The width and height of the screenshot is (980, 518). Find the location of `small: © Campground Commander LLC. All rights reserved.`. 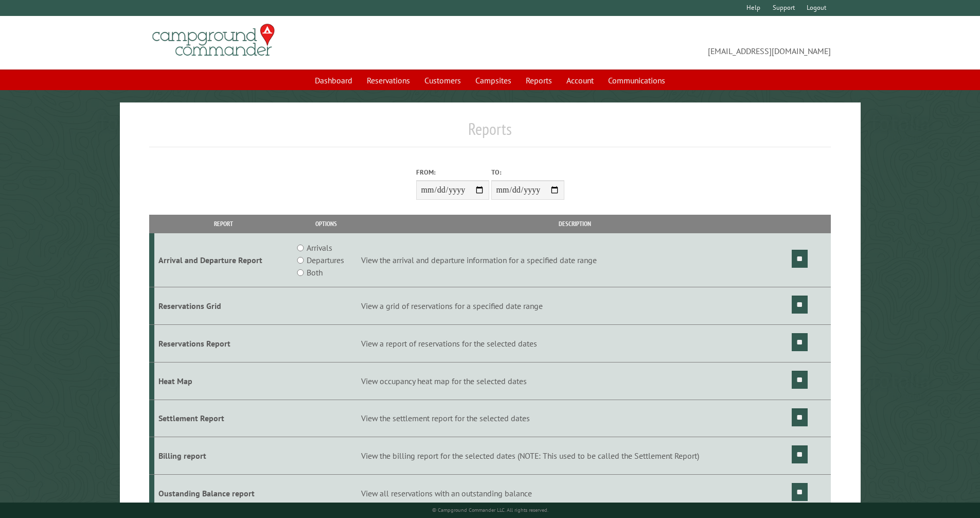

small: © Campground Commander LLC. All rights reserved. is located at coordinates (491, 510).